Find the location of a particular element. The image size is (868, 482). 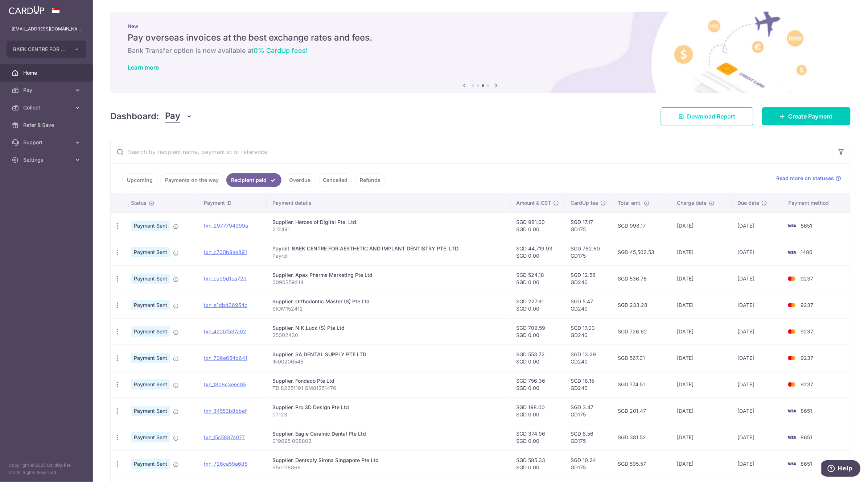

a: txn_726ca59a6d8 is located at coordinates (225, 464).